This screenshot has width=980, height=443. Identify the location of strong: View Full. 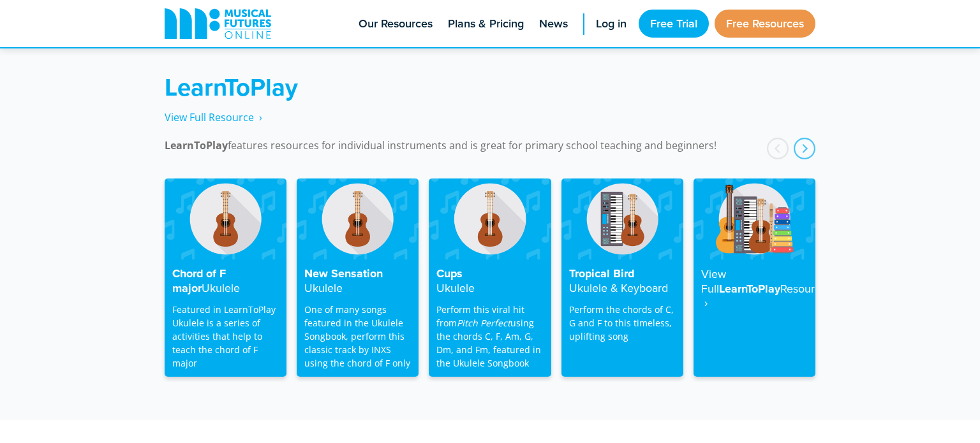
(713, 282).